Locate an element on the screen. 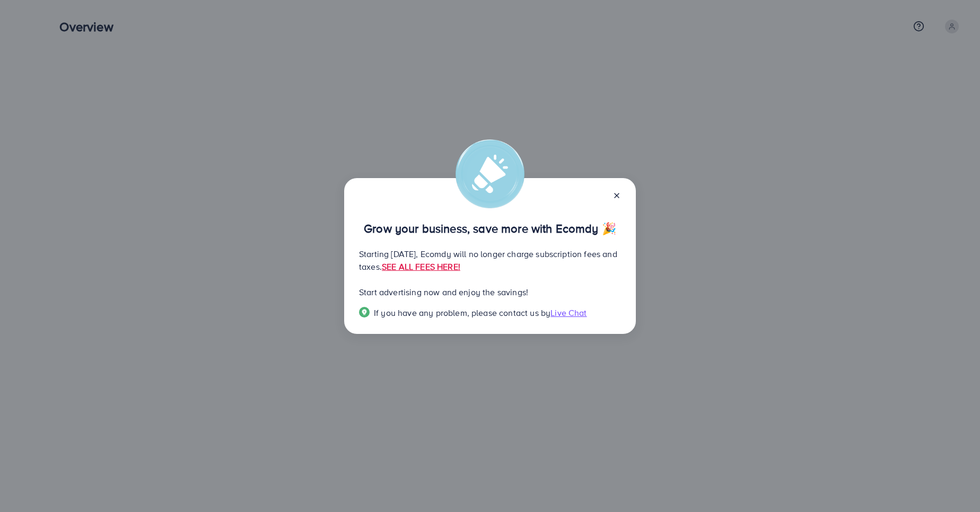  img: Popup guide is located at coordinates (364, 313).